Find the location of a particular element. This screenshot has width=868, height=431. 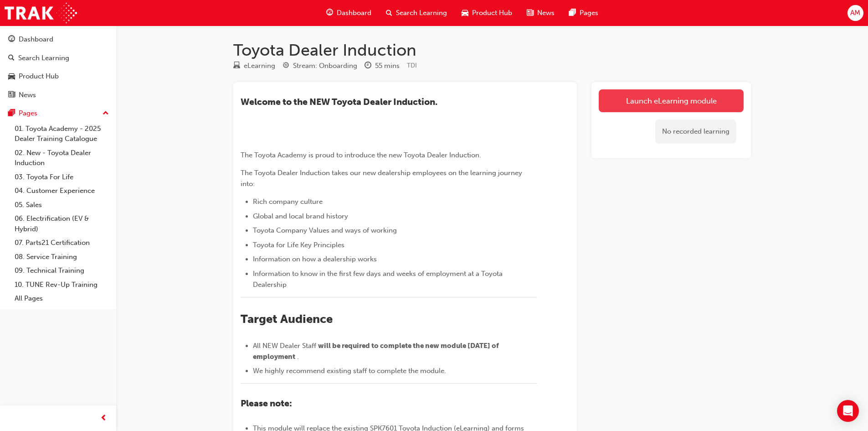

a: search-iconSearch Learning is located at coordinates (417, 13).